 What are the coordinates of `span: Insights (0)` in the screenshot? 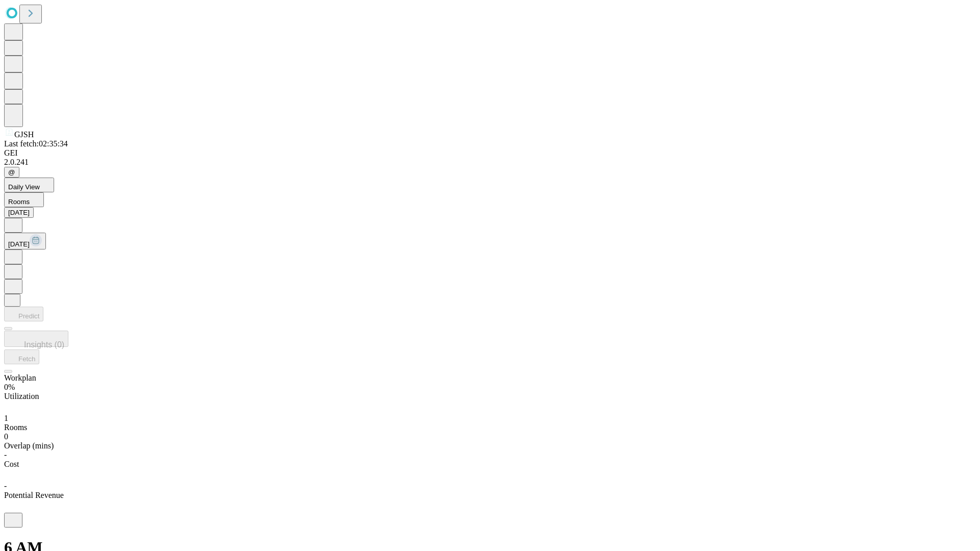 It's located at (44, 344).